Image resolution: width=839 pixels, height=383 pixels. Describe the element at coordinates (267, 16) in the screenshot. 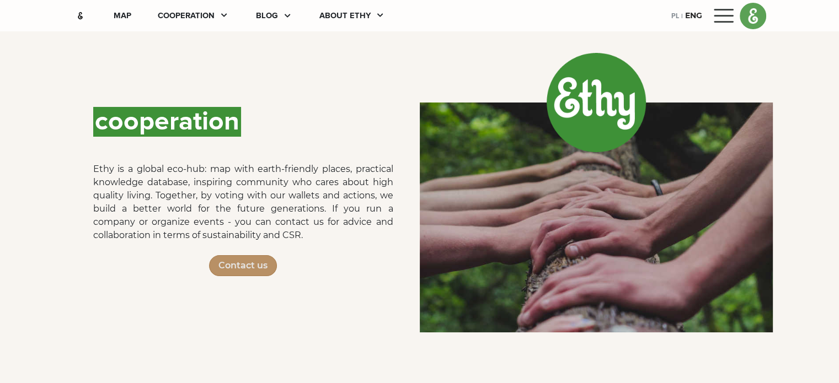

I see `div: blog` at that location.